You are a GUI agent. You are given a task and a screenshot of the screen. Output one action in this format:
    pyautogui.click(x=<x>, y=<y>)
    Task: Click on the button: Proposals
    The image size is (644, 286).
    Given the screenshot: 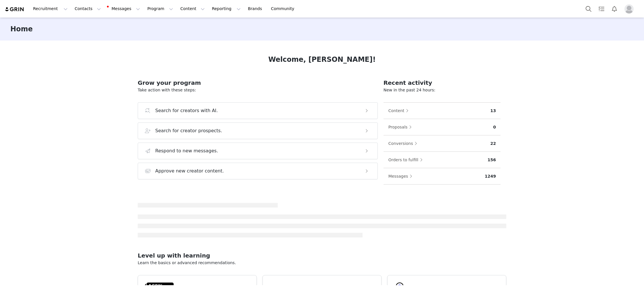 What is the action you would take?
    pyautogui.click(x=401, y=127)
    